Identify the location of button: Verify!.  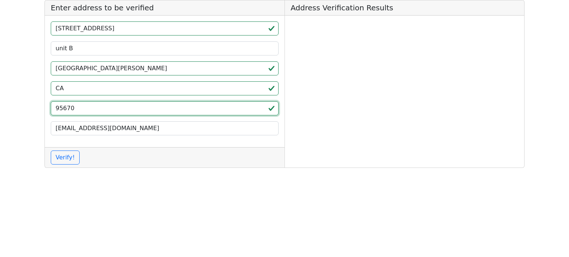
(65, 158).